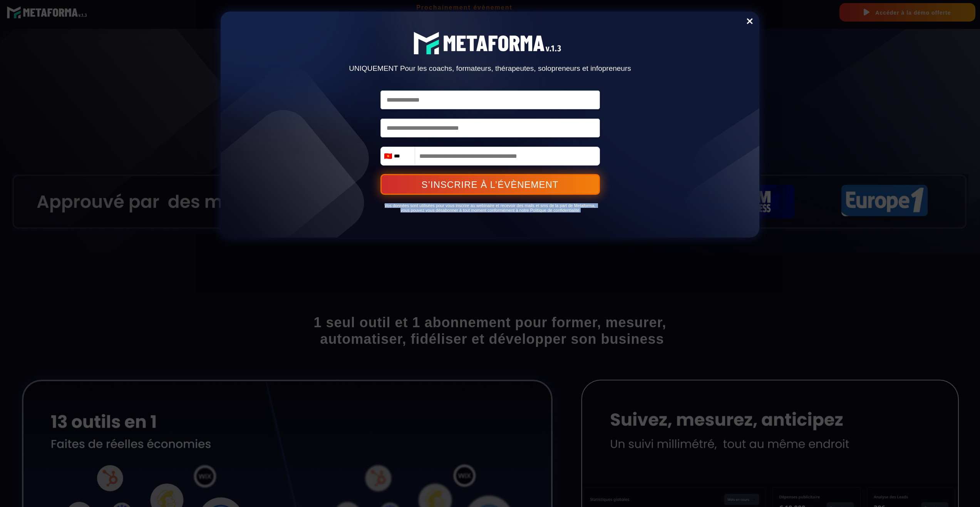 The image size is (980, 507). What do you see at coordinates (750, 22) in the screenshot?
I see `a: Close` at bounding box center [750, 22].